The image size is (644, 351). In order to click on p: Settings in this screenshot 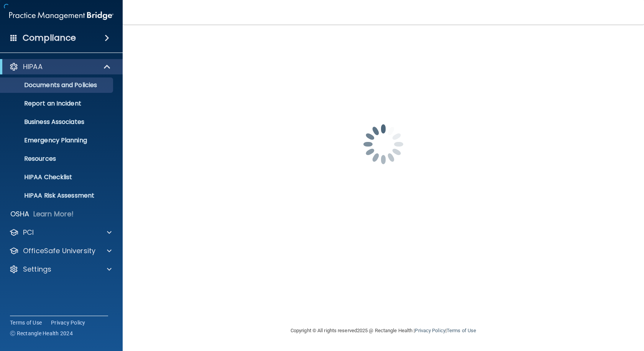, I will do `click(38, 269)`.